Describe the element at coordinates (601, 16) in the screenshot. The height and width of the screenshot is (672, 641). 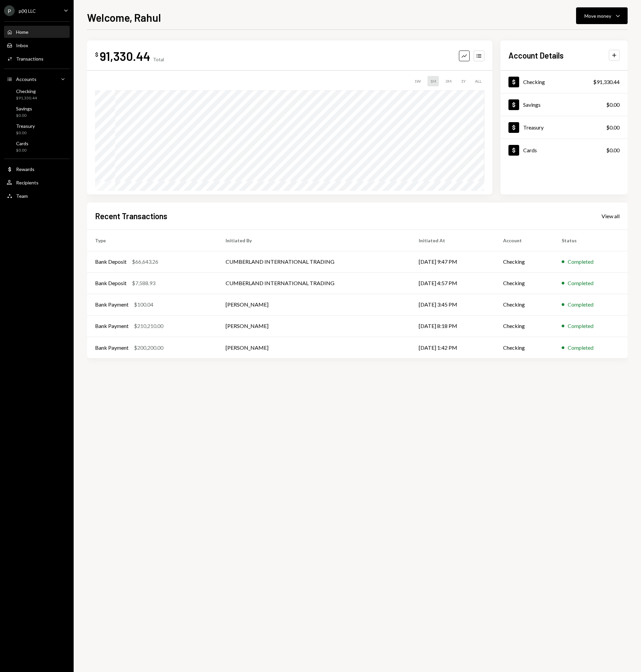
I see `button: Move money` at that location.